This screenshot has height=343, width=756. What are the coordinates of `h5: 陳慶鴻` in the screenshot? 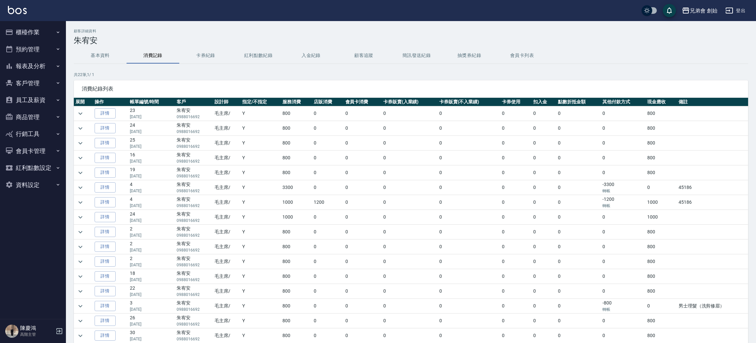 It's located at (37, 328).